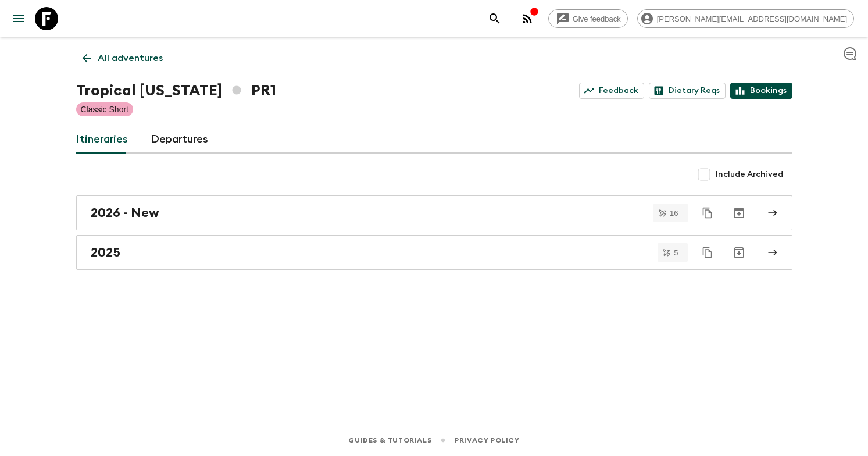  What do you see at coordinates (390, 440) in the screenshot?
I see `a: Guides & Tutorials` at bounding box center [390, 440].